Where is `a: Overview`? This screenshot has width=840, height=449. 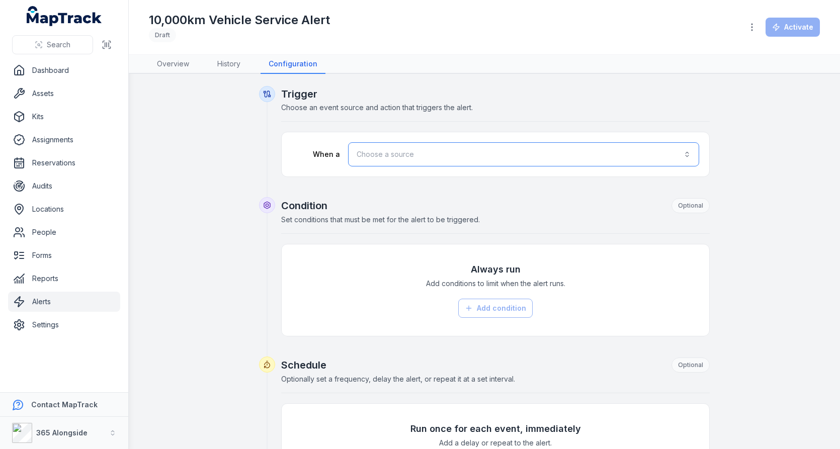
a: Overview is located at coordinates (173, 64).